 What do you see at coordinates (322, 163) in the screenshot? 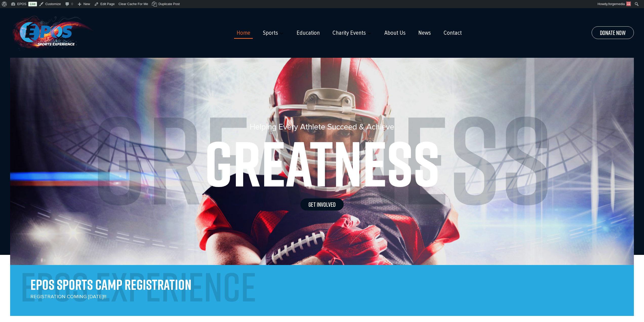
I see `h1: Greatness` at bounding box center [322, 163].